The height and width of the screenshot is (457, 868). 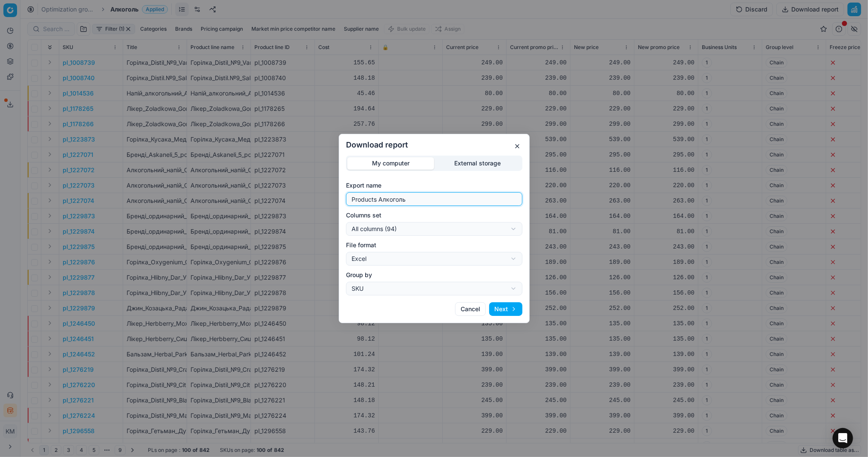 What do you see at coordinates (434, 186) in the screenshot?
I see `label: Export name` at bounding box center [434, 186].